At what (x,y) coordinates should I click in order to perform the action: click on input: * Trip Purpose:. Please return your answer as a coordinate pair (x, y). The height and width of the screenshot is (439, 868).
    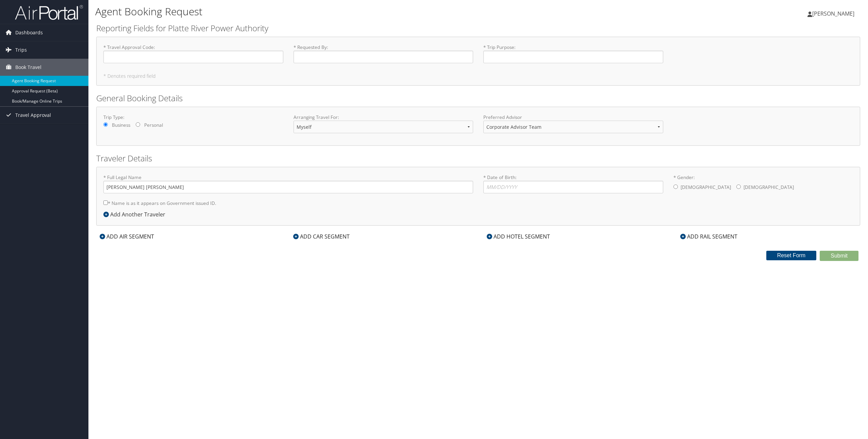
    Looking at the image, I should click on (573, 56).